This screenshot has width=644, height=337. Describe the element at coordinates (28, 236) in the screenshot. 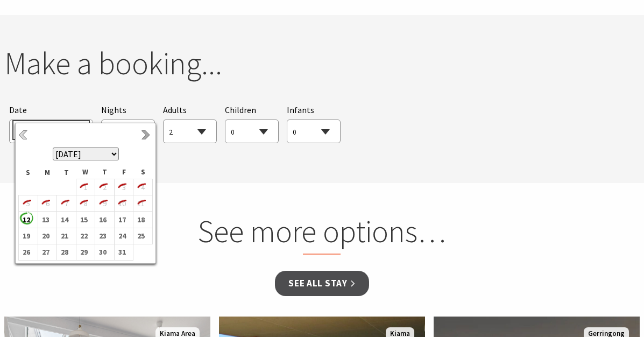

I see `td: 19` at that location.